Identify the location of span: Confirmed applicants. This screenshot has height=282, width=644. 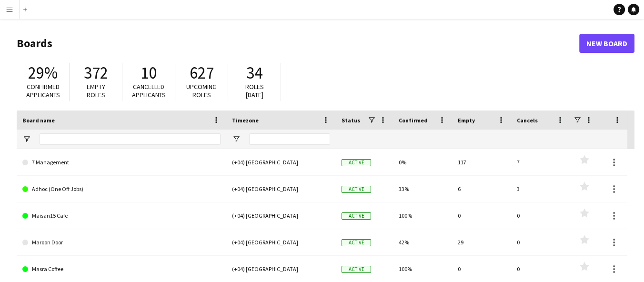
(43, 91).